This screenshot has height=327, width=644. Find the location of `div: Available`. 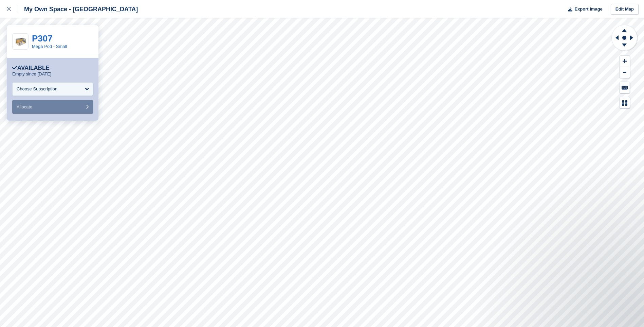

div: Available is located at coordinates (31, 68).